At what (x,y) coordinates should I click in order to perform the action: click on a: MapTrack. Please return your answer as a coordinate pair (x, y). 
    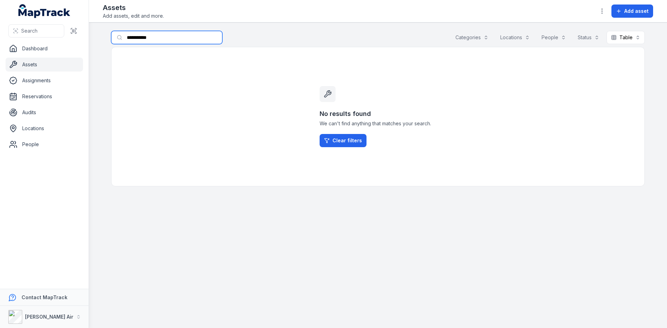
    Looking at the image, I should click on (44, 11).